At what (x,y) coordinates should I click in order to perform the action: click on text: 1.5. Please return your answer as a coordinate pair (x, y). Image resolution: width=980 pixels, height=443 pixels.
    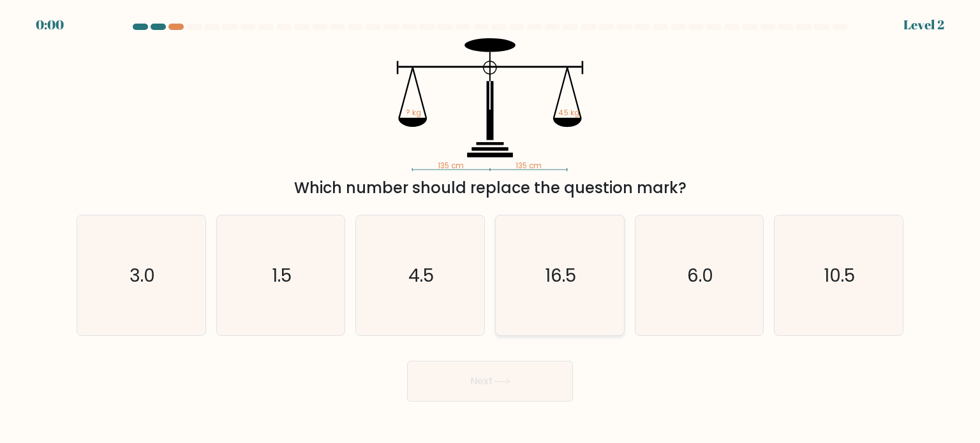
    Looking at the image, I should click on (282, 275).